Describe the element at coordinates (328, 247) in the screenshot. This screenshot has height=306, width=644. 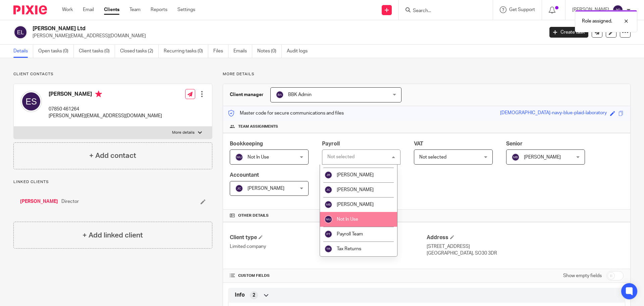
I see `p: Limited company` at that location.